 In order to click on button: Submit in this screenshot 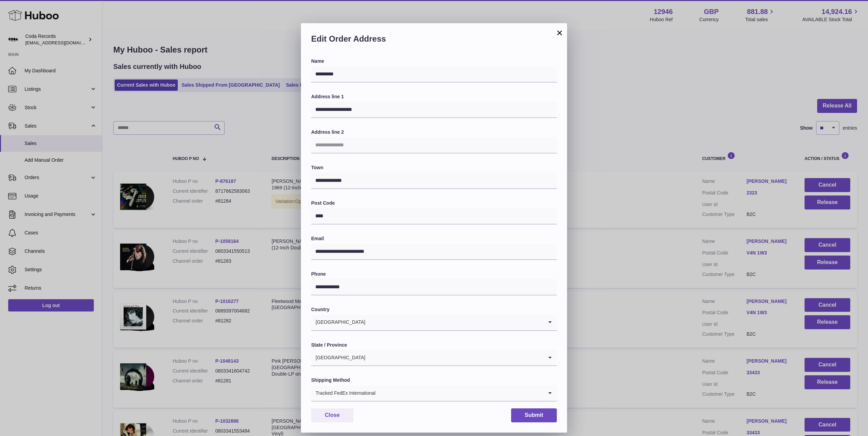, I will do `click(534, 415)`.